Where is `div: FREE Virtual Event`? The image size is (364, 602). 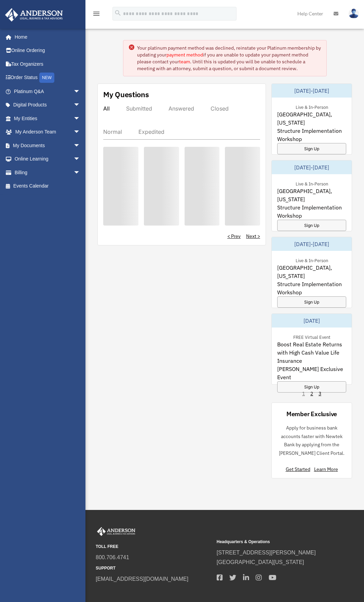
div: FREE Virtual Event is located at coordinates (312, 336).